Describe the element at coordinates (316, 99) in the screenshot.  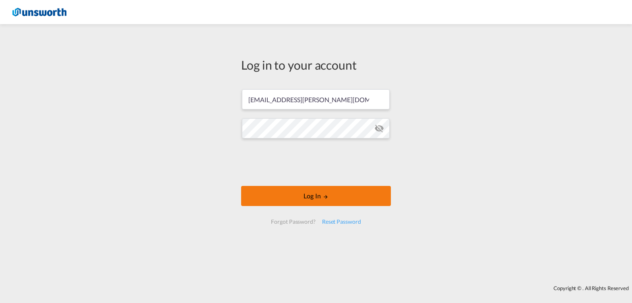
I see `input: Enter email/phone number` at that location.